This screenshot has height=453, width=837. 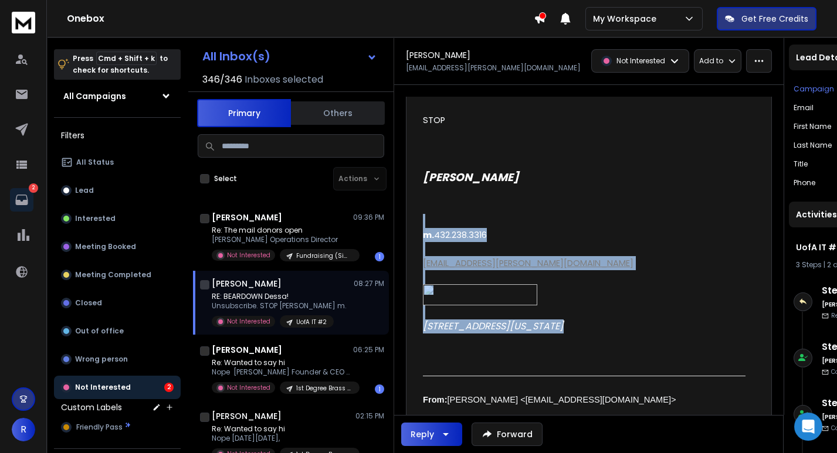 I want to click on p: Lead, so click(x=84, y=191).